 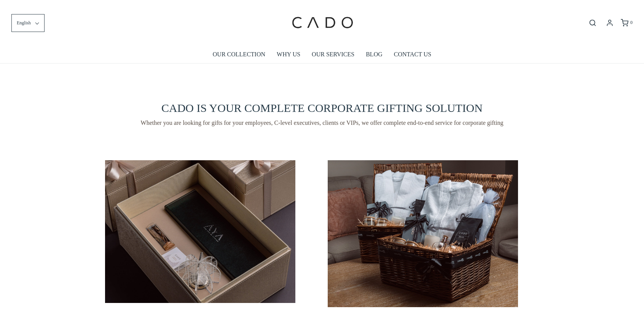 I want to click on a: CONTACT US, so click(x=413, y=54).